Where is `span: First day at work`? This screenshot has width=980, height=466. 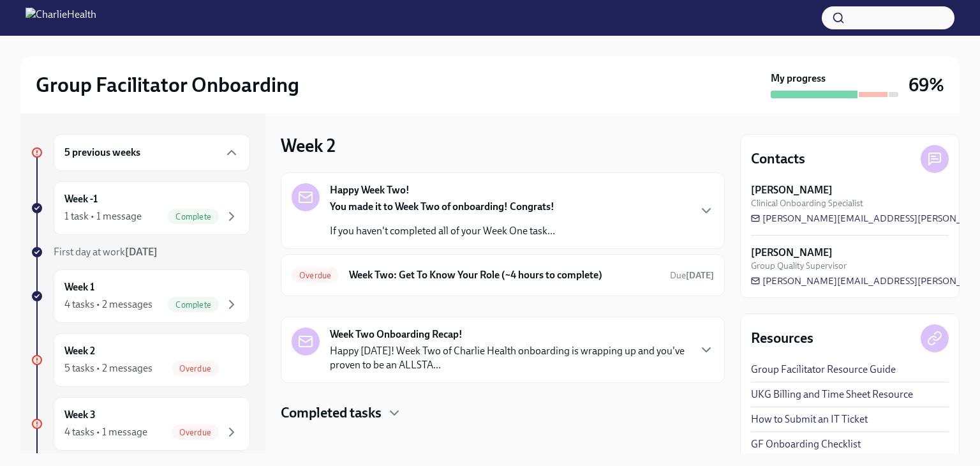 span: First day at work is located at coordinates (105, 252).